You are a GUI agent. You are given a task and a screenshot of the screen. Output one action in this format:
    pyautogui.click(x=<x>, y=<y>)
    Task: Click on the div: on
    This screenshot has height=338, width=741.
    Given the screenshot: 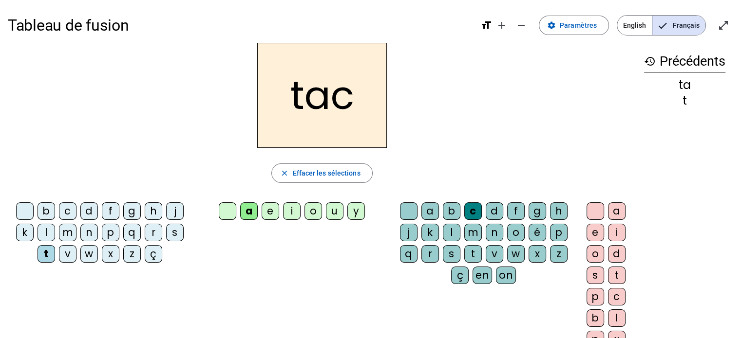 What is the action you would take?
    pyautogui.click(x=505, y=276)
    